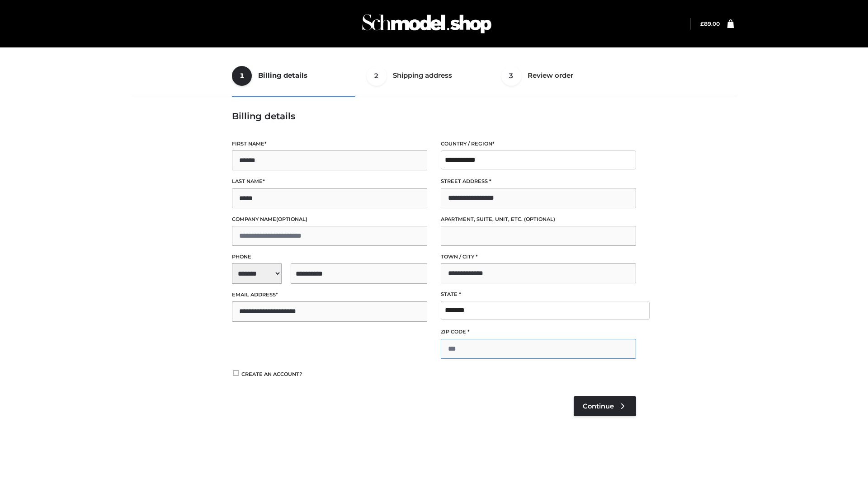  What do you see at coordinates (330, 295) in the screenshot?
I see `label: Email address` at bounding box center [330, 295].